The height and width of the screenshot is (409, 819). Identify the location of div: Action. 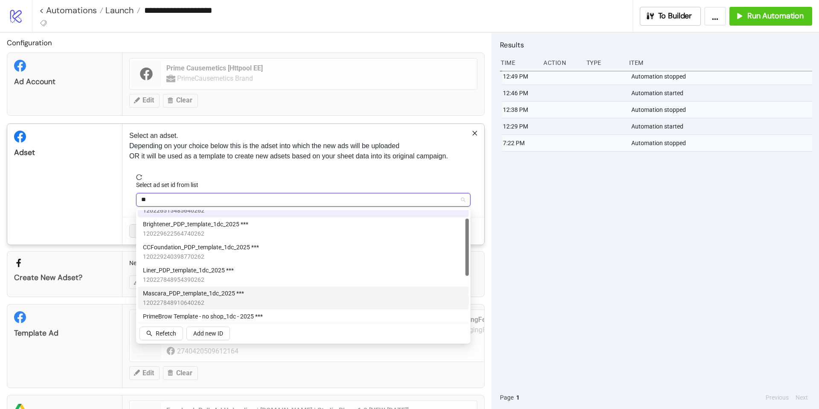
(561, 63).